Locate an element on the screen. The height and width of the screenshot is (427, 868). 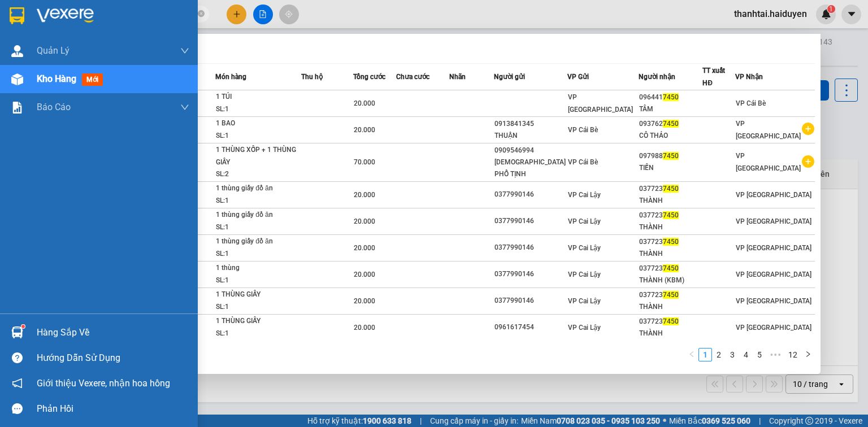
li: 2 is located at coordinates (719, 354).